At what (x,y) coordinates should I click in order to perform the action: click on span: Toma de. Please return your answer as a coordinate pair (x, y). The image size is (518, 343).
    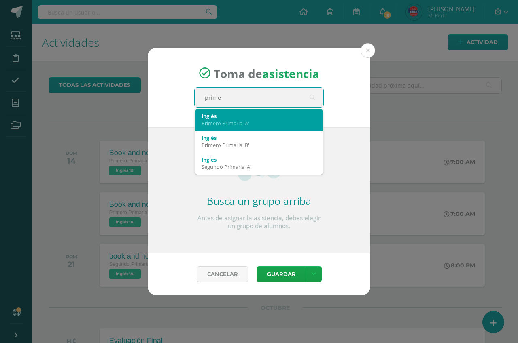
    Looking at the image, I should click on (266, 73).